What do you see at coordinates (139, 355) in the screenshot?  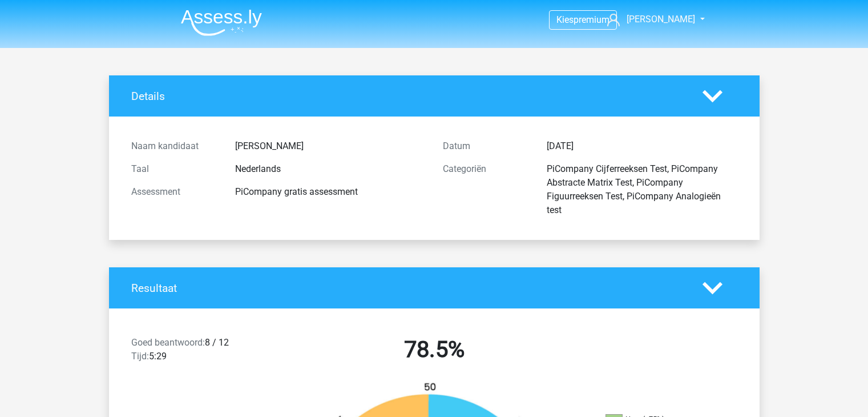 I see `span: Tijd:` at bounding box center [139, 355].